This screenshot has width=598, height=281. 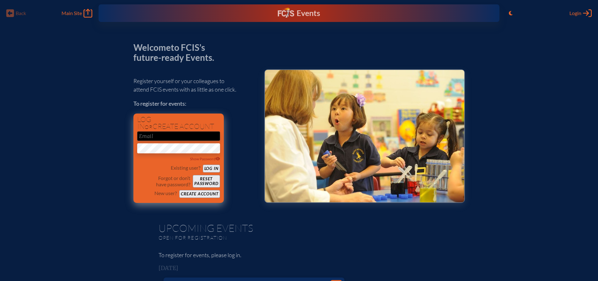 I want to click on h1: Upcoming Events, so click(x=299, y=228).